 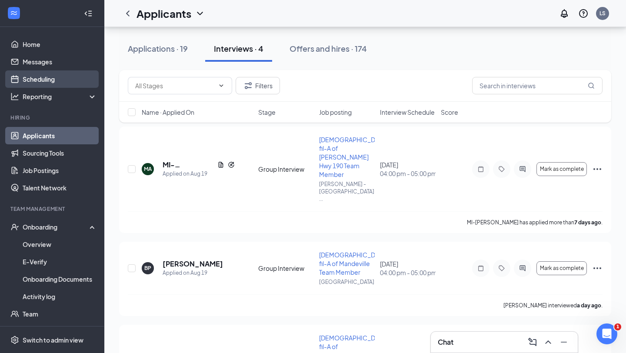 I want to click on svg: WorkstreamLogo, so click(x=14, y=13).